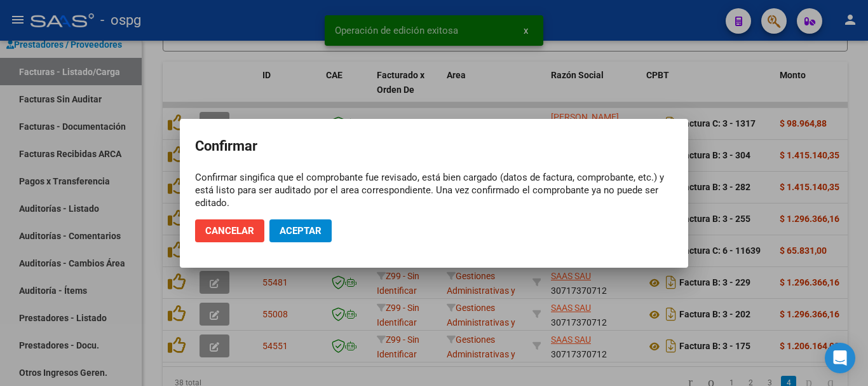  I want to click on div: Open Intercom Messenger, so click(840, 358).